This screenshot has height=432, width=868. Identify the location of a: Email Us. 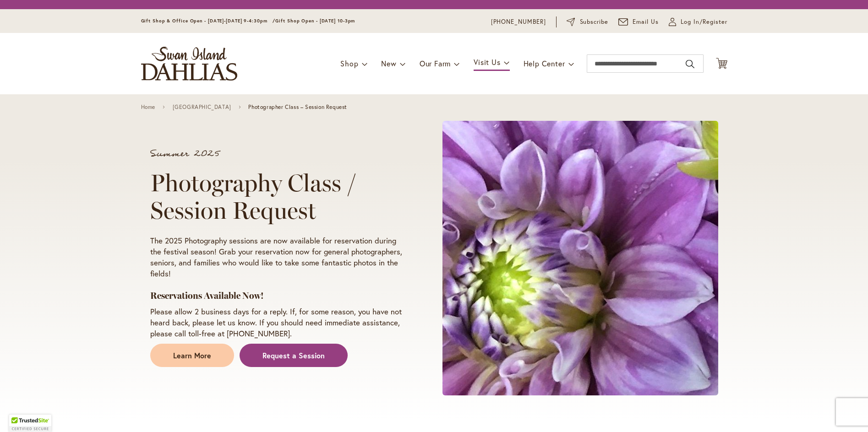
(639, 22).